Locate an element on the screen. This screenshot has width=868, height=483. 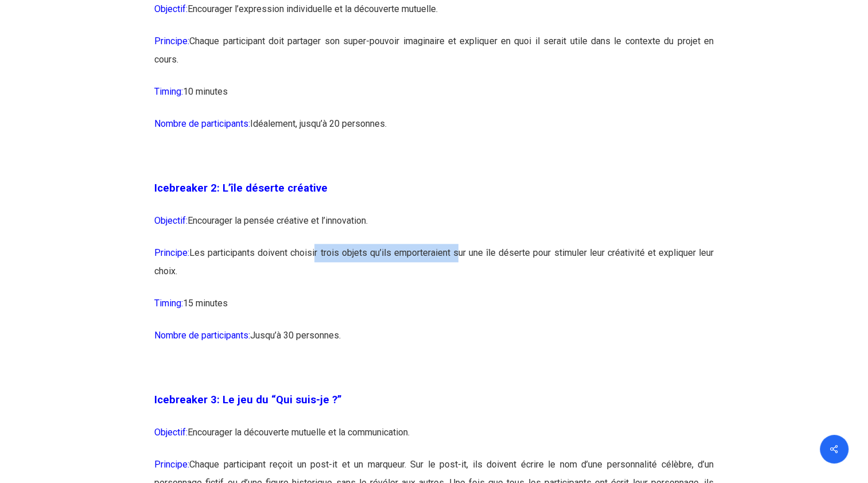
p: Encourager la pensée créative et l’innovation. is located at coordinates (434, 228).